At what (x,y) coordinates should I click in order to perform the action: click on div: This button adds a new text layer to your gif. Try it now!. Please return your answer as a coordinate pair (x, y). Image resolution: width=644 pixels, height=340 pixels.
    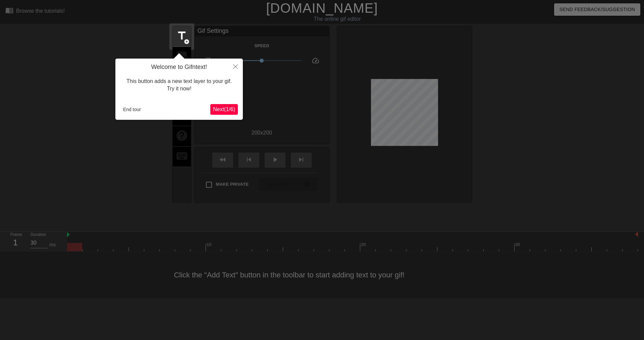
    Looking at the image, I should click on (179, 85).